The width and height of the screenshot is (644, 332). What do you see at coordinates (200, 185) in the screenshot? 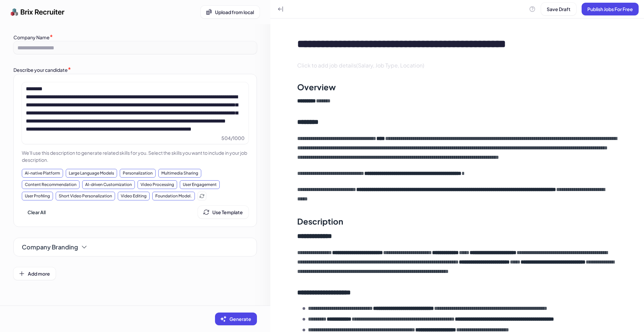
I see `div: User Engagement` at bounding box center [200, 185].